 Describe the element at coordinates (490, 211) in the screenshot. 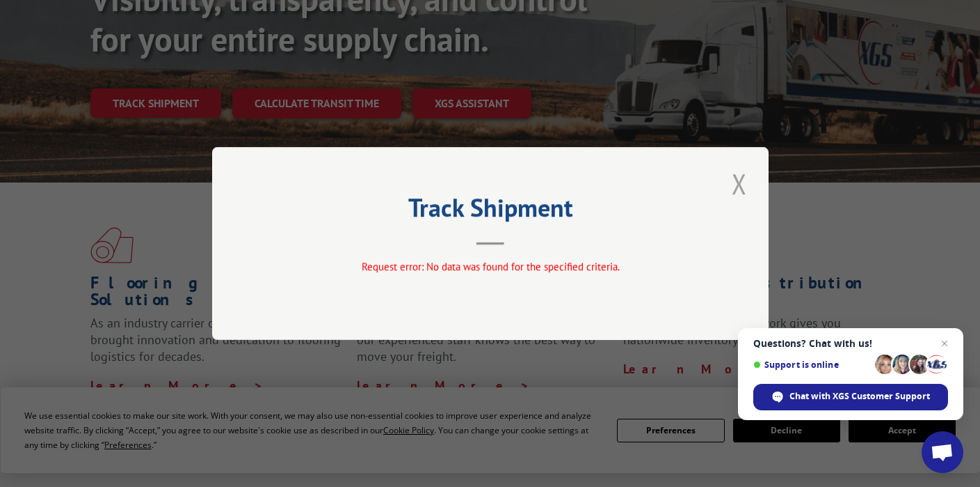

I see `h2: Track Shipment` at that location.